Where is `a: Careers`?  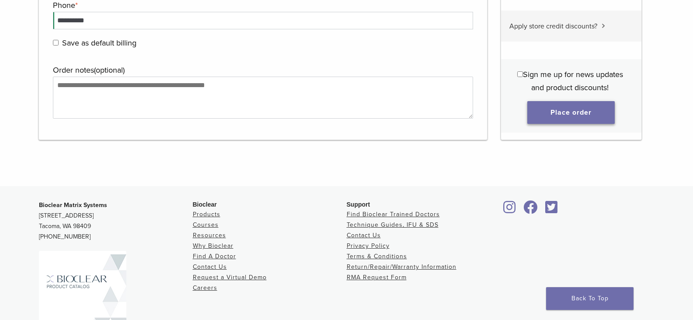 a: Careers is located at coordinates (205, 287).